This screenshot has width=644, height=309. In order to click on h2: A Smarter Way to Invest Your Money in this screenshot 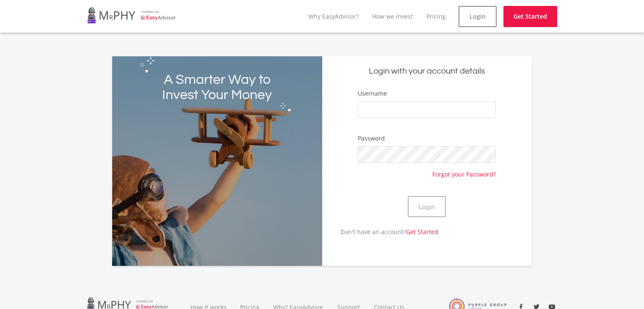, I will do `click(217, 88)`.